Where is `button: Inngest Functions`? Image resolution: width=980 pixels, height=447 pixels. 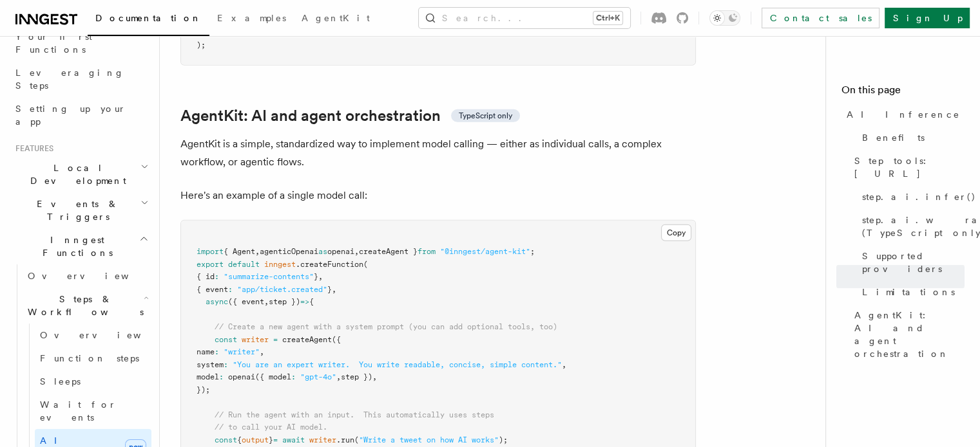
button: Inngest Functions is located at coordinates (81, 247).